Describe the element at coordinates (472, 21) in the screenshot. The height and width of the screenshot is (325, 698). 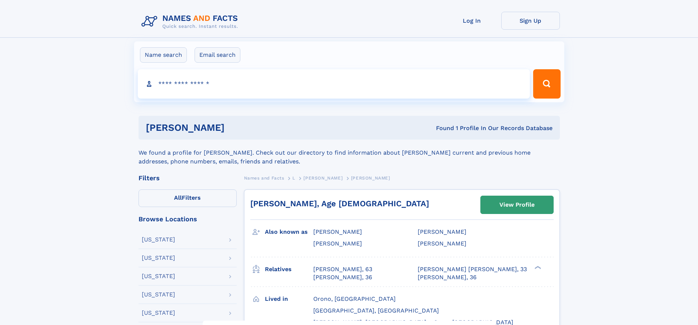
I see `a: Log In` at that location.